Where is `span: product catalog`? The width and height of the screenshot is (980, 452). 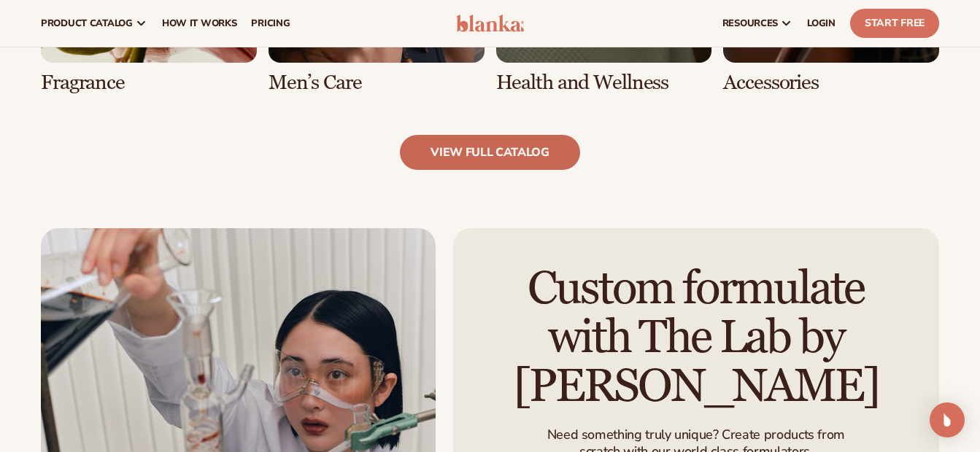
span: product catalog is located at coordinates (86, 24).